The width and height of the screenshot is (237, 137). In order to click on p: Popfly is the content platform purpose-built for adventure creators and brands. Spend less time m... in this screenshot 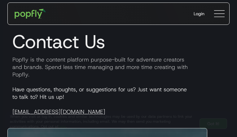, I will do `click(118, 67)`.